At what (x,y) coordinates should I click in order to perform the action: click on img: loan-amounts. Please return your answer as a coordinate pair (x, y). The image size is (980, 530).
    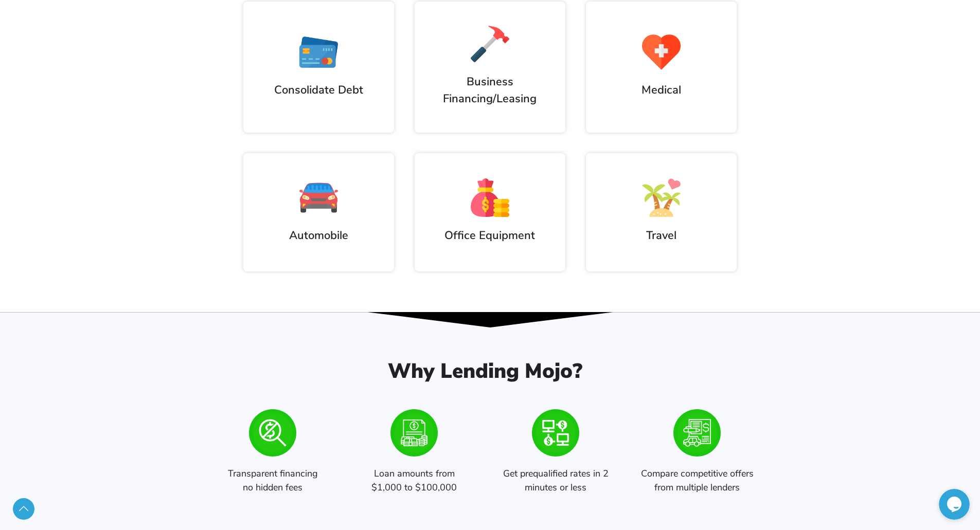
    Looking at the image, I should click on (414, 433).